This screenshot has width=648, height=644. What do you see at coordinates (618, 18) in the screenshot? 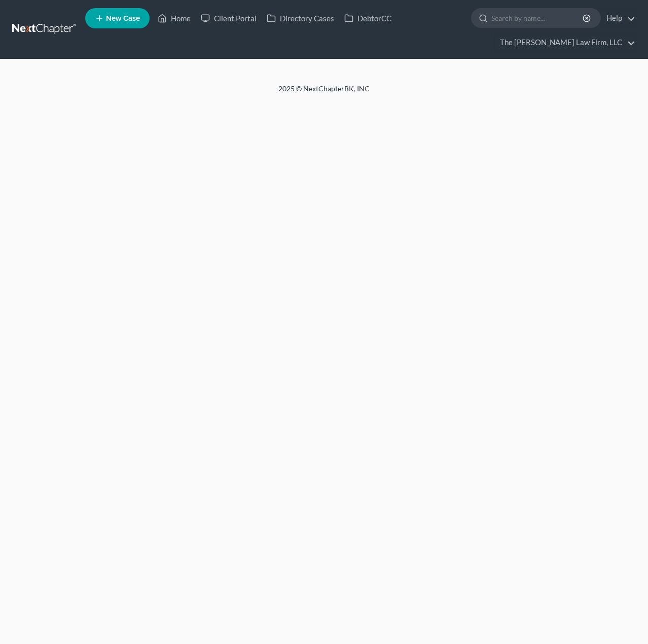
I see `a: Help` at bounding box center [618, 18].